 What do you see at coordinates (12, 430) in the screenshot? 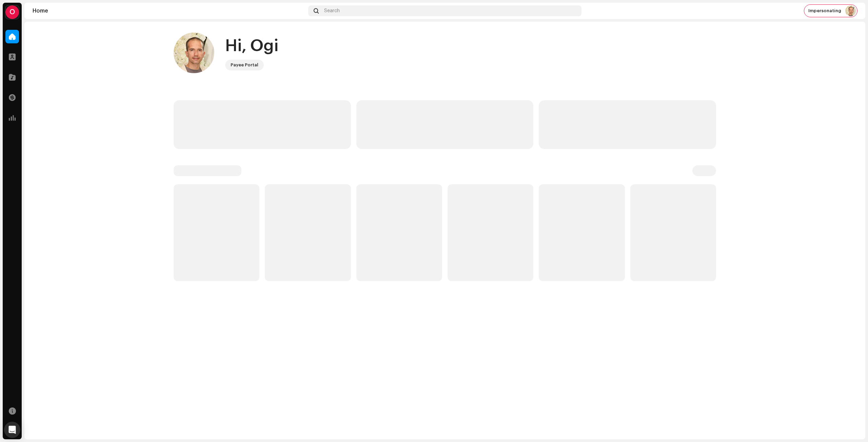
I see `div: Open Intercom Messenger` at bounding box center [12, 430].